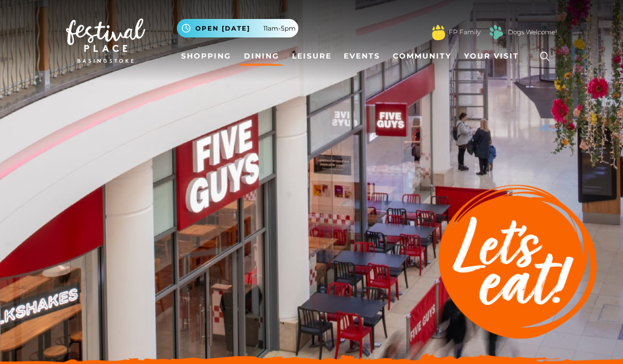 The height and width of the screenshot is (364, 623). Describe the element at coordinates (422, 56) in the screenshot. I see `a: Community` at that location.